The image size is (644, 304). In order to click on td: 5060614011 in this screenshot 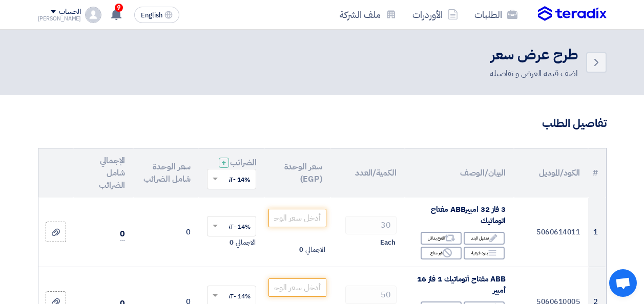, I will do `click(550, 232)`.